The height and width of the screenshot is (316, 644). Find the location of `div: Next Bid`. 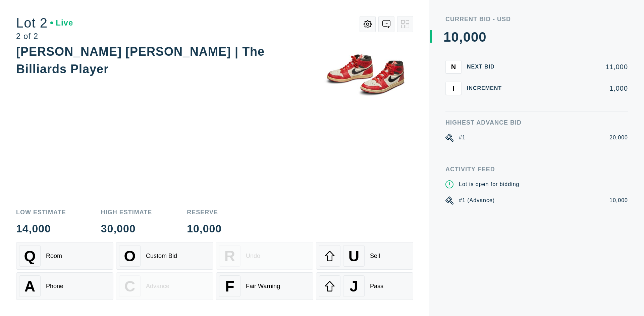

div: Next Bid is located at coordinates (487, 67).